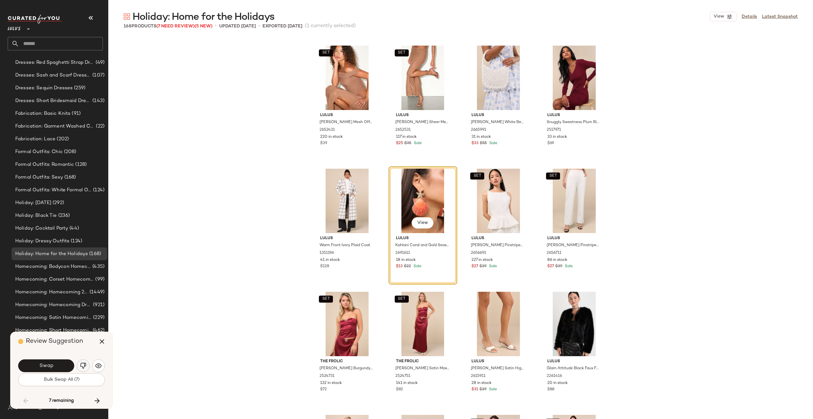  Describe the element at coordinates (478, 253) in the screenshot. I see `span: 2656691` at that location.